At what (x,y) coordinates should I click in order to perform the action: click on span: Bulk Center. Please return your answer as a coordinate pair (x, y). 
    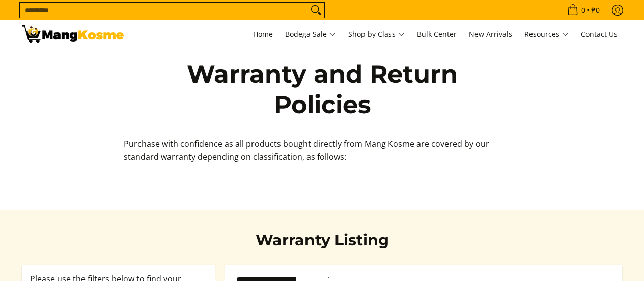
    Looking at the image, I should click on (437, 34).